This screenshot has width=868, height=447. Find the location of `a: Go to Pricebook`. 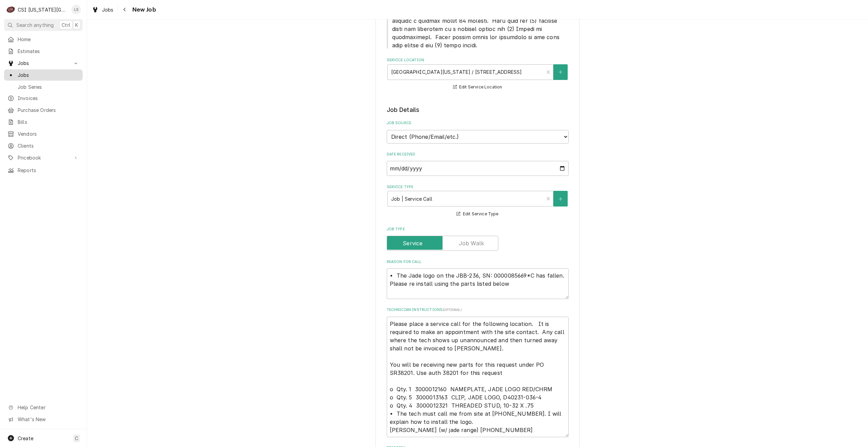

a: Go to Pricebook is located at coordinates (43, 158).